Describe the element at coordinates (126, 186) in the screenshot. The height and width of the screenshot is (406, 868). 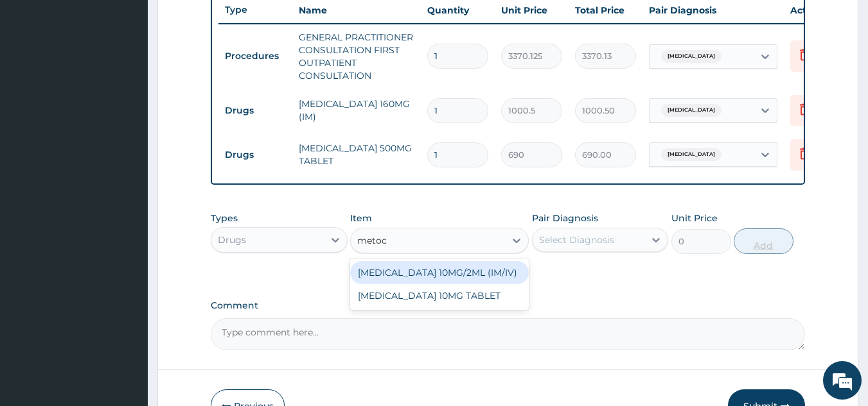
I see `span: We're online!` at that location.